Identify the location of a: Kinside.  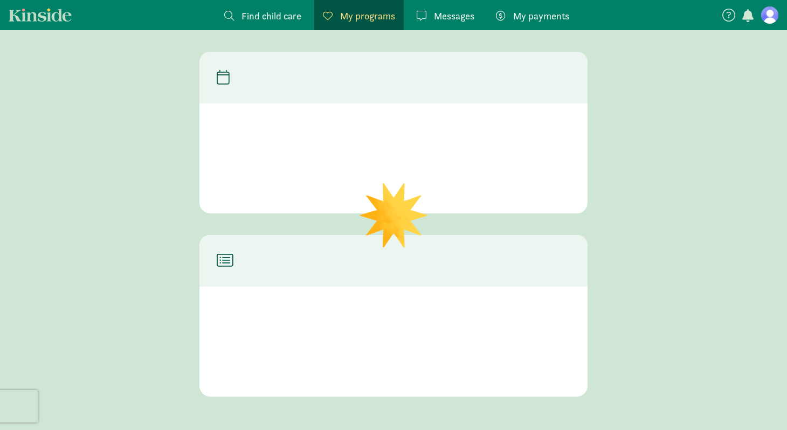
(40, 15).